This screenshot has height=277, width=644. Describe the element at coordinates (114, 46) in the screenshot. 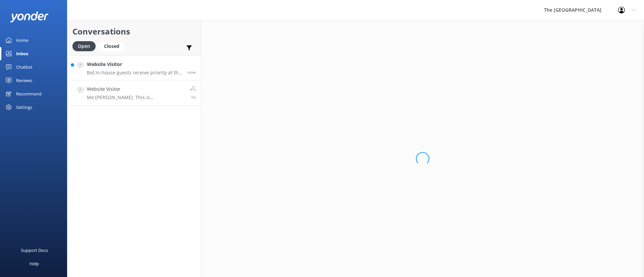

I see `a: Closed` at that location.